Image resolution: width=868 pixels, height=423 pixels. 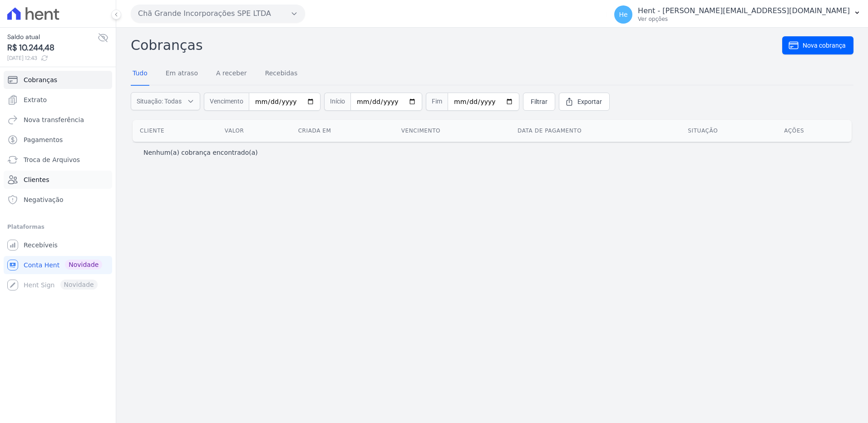 I want to click on nav: Sidebar, so click(x=58, y=182).